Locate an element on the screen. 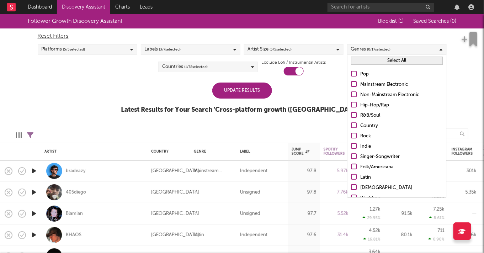 The height and width of the screenshot is (253, 484). span: ( 1 ) is located at coordinates (401, 21).